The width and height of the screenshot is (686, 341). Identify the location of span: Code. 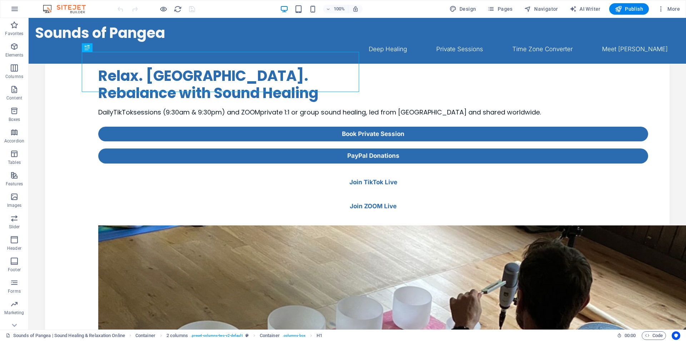
(654, 335).